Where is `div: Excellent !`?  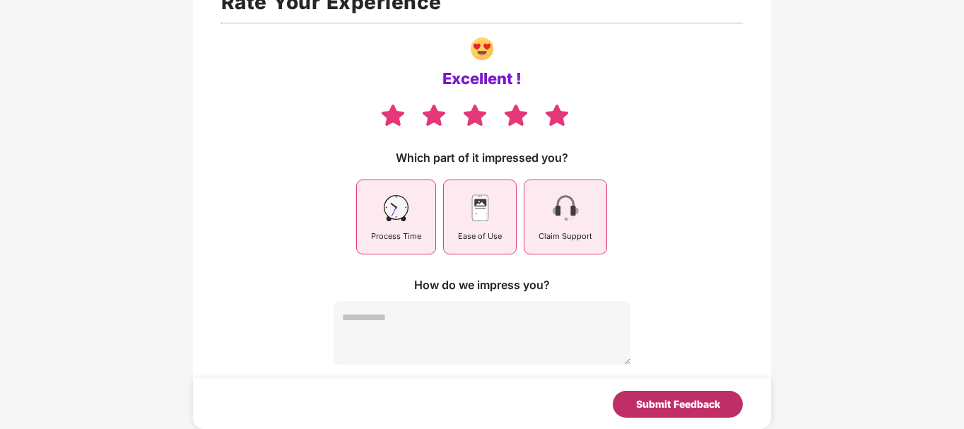 div: Excellent ! is located at coordinates (482, 78).